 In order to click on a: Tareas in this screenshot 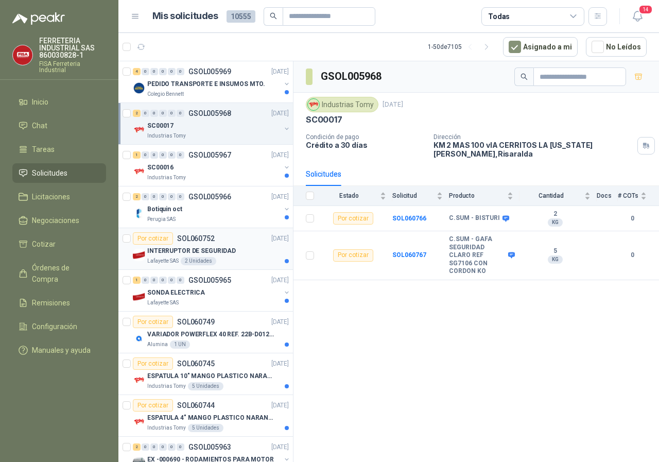, I will do `click(59, 149)`.